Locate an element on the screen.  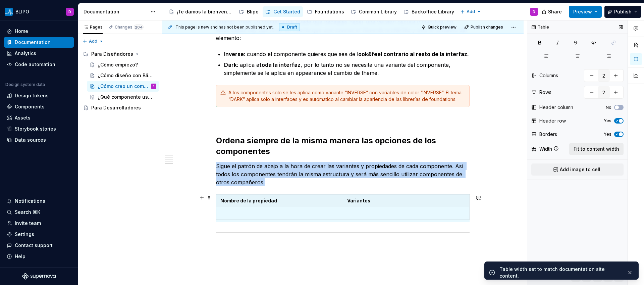
div: Data sources is located at coordinates (30, 140).